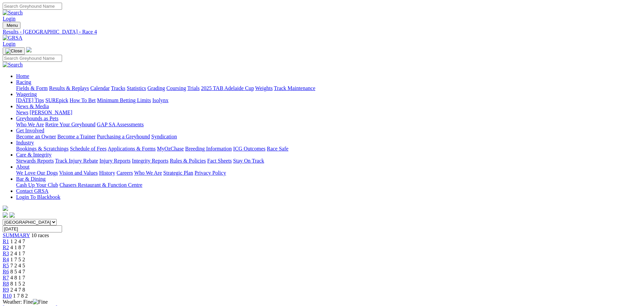 The height and width of the screenshot is (306, 644). I want to click on a: Breeding Information, so click(208, 148).